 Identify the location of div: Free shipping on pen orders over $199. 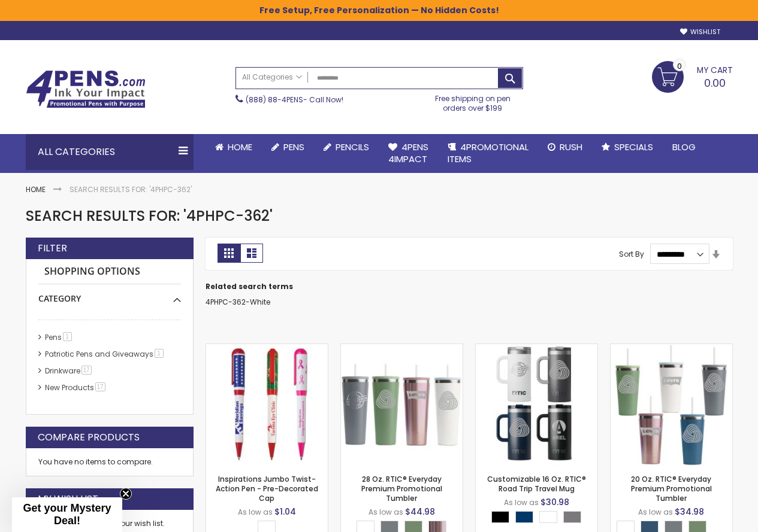
(473, 101).